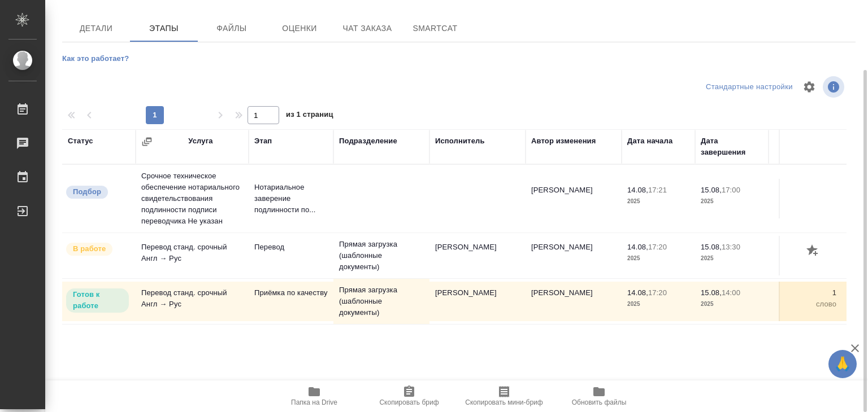  I want to click on div: Дата начала, so click(650, 141).